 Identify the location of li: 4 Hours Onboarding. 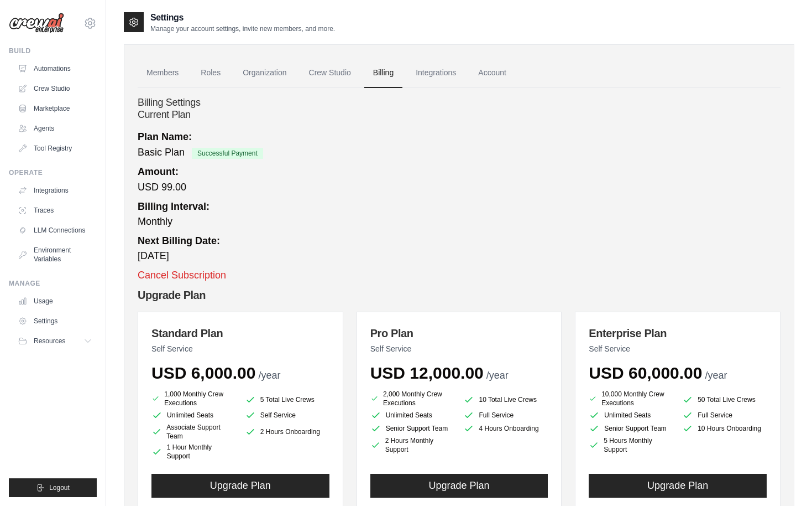
(506, 428).